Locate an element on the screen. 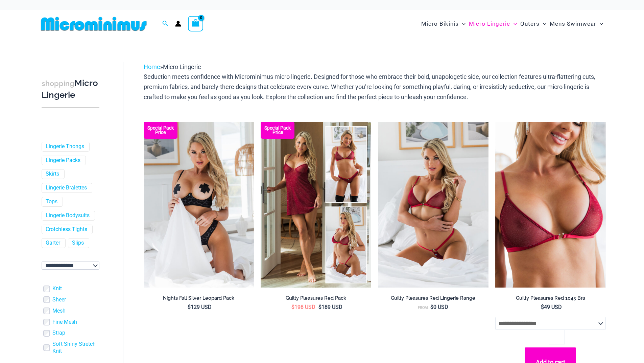  a: Mesh is located at coordinates (59, 311).